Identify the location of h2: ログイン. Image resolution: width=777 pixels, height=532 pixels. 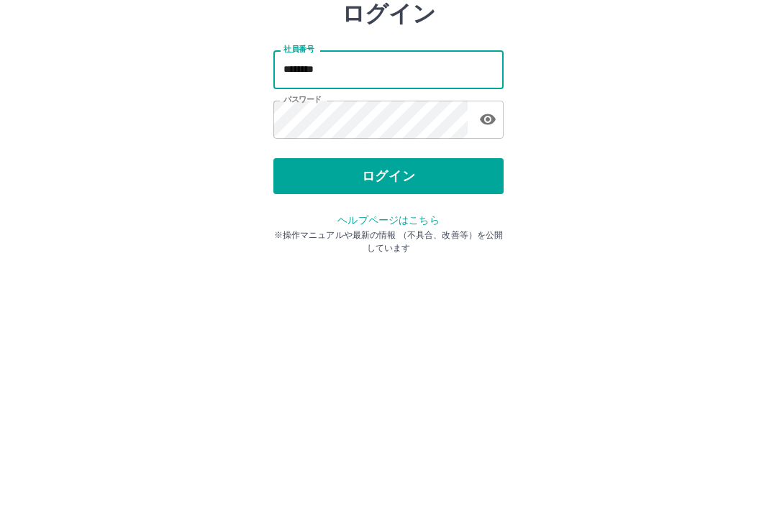
(388, 104).